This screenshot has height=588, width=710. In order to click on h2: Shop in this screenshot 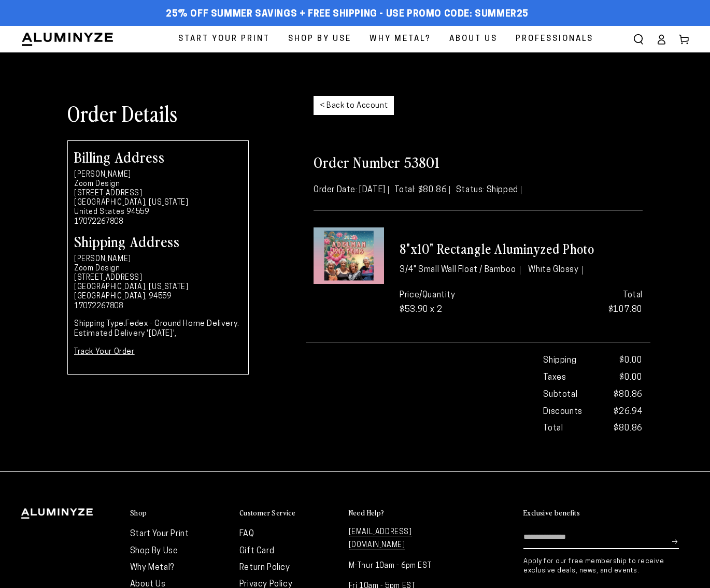, I will do `click(139, 513)`.